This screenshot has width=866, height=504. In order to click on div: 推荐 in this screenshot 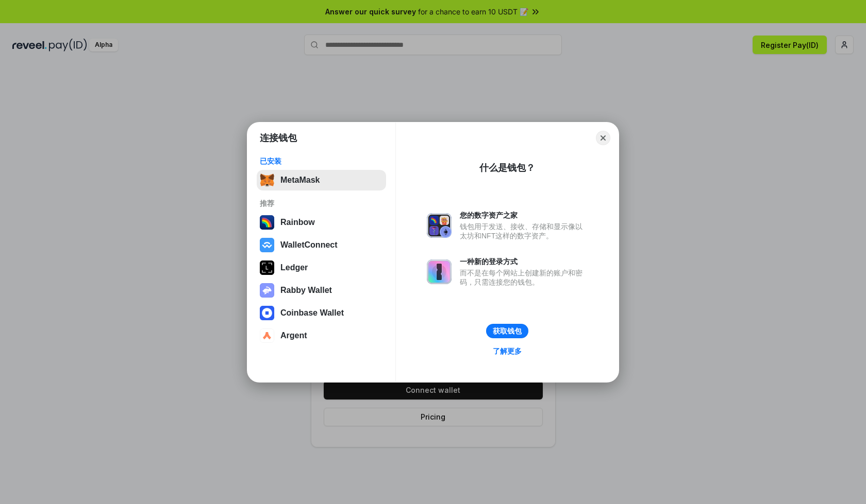, I will do `click(321, 203)`.